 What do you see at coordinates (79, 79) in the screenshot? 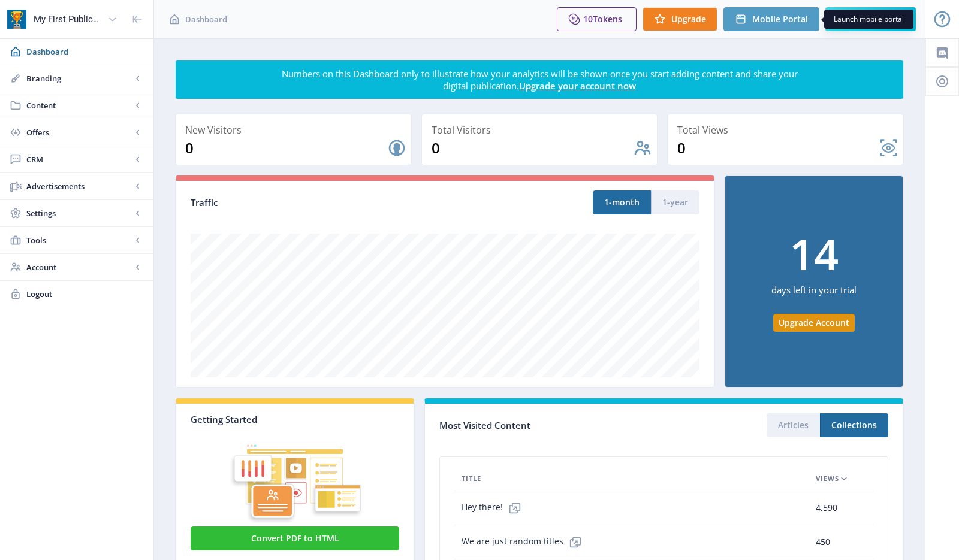
I see `span: Branding` at bounding box center [79, 79].